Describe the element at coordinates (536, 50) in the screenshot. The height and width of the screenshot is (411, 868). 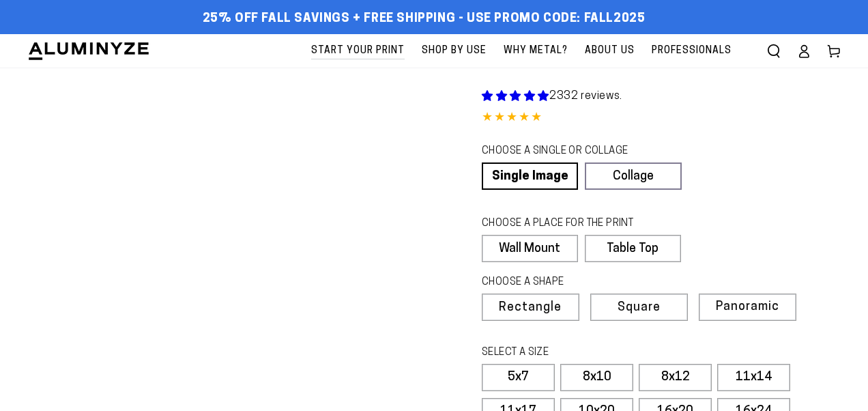
I see `a: Why Metal?` at that location.